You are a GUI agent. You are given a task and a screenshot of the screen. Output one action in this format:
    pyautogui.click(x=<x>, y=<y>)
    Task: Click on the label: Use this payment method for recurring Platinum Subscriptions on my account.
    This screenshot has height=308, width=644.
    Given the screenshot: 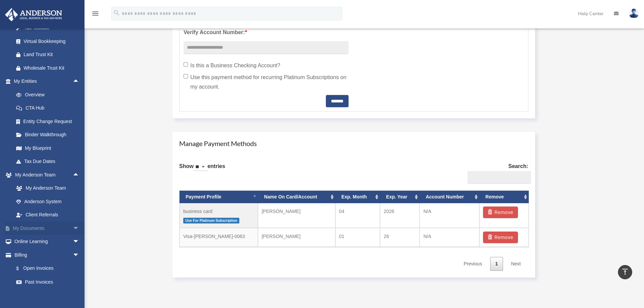 What is the action you would take?
    pyautogui.click(x=266, y=82)
    